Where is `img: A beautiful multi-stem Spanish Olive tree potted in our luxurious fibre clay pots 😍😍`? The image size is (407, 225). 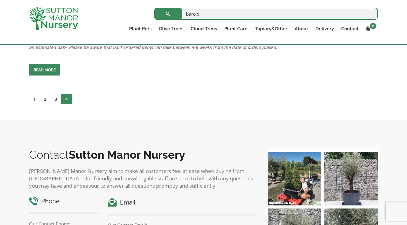
img: A beautiful multi-stem Spanish Olive tree potted in our luxurious fibre clay pots 😍😍 is located at coordinates (351, 179).